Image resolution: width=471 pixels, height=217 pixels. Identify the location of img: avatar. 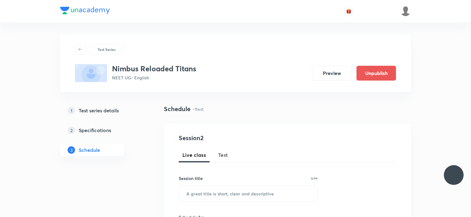
(349, 11).